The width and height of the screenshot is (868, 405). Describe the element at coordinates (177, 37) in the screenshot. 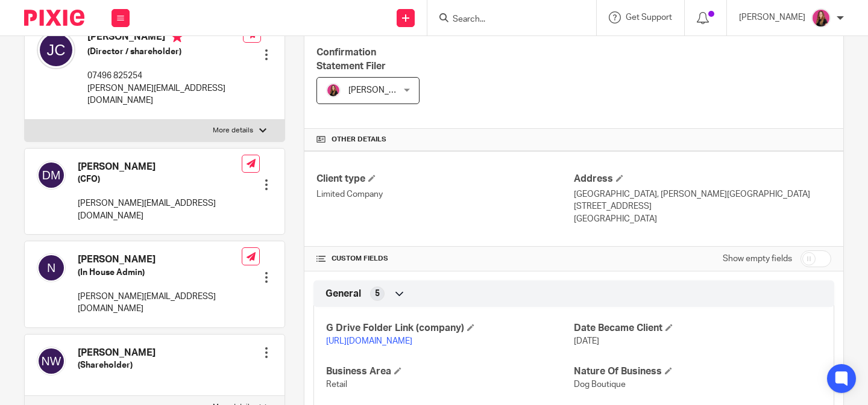

I see `i: Primary` at that location.